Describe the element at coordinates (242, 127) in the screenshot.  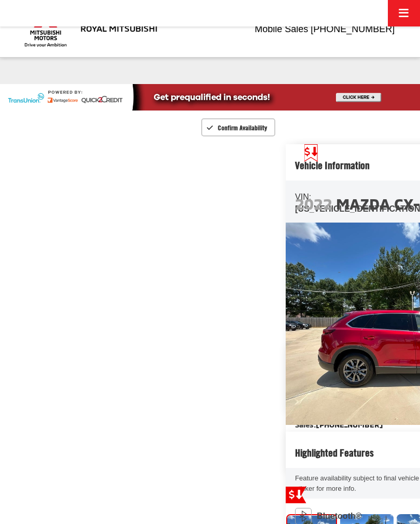
I see `span: Confirm Availability` at that location.